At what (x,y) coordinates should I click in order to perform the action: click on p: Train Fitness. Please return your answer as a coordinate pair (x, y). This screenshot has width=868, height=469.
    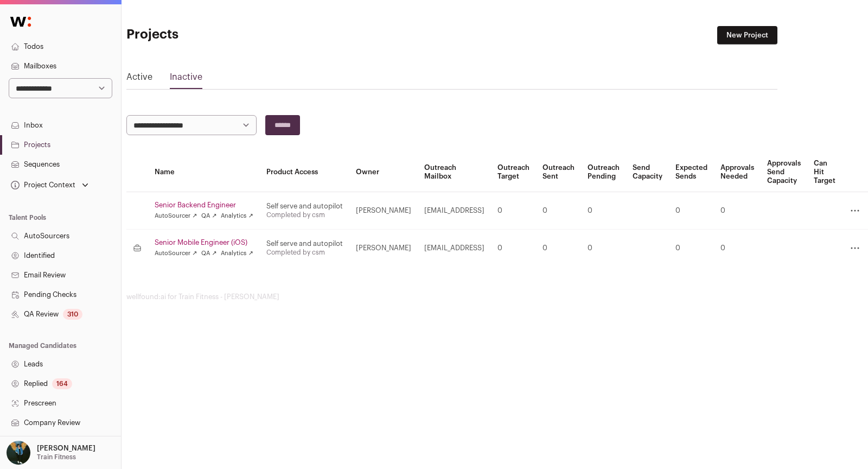
    Looking at the image, I should click on (56, 457).